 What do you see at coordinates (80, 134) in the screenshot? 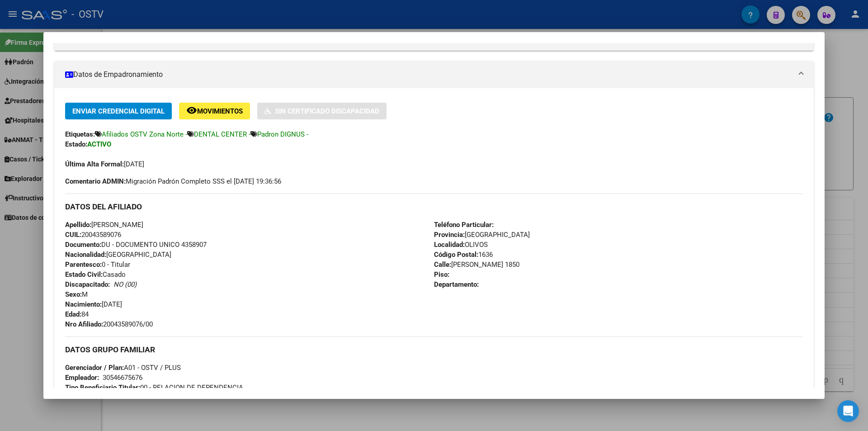
I see `strong: Etiquetas:` at bounding box center [80, 134].